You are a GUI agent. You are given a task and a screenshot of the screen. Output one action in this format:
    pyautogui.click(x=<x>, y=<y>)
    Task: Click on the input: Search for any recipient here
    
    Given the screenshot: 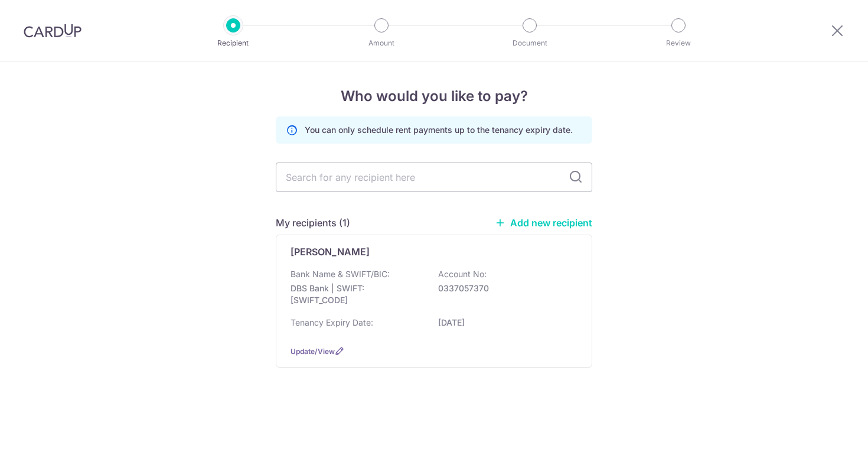 What is the action you would take?
    pyautogui.click(x=434, y=177)
    